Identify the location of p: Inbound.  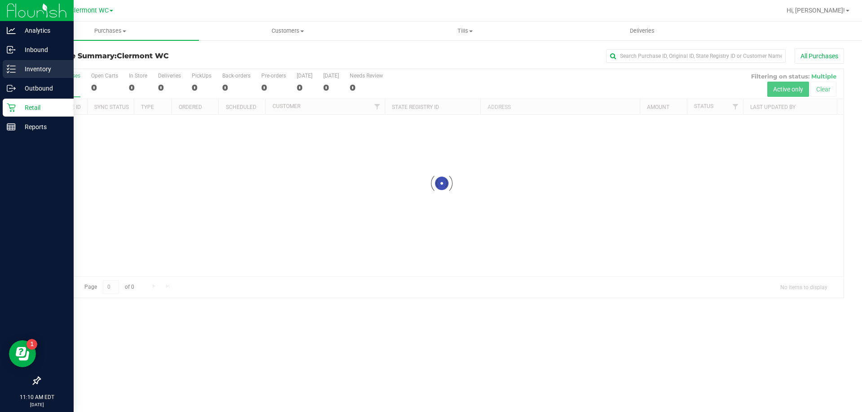
(43, 50).